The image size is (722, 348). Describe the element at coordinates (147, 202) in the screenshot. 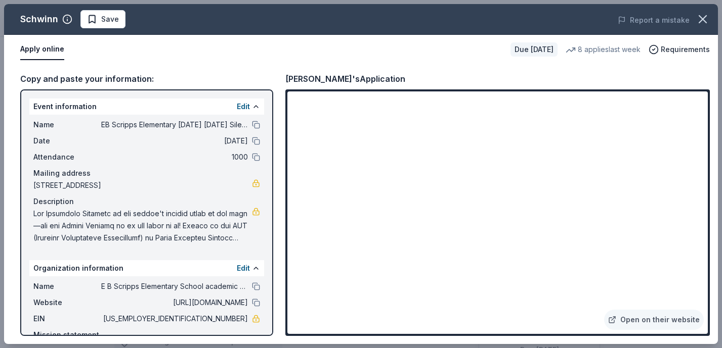

I see `div: Description` at that location.